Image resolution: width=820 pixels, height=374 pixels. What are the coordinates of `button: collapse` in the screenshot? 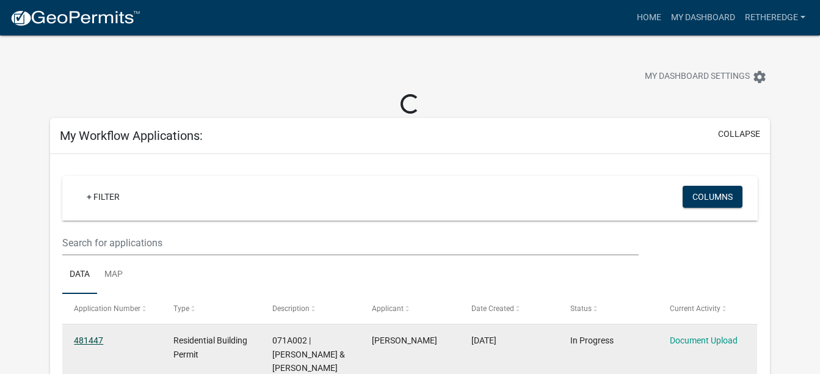 It's located at (739, 134).